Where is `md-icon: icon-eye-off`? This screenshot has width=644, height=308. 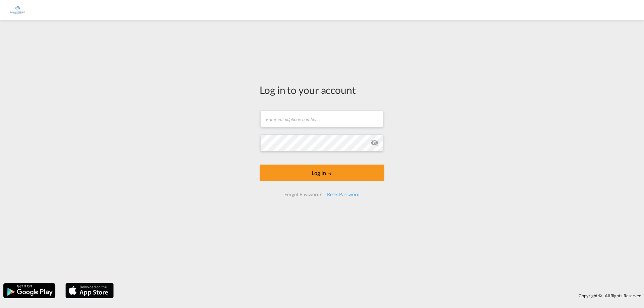 md-icon: icon-eye-off is located at coordinates (375, 143).